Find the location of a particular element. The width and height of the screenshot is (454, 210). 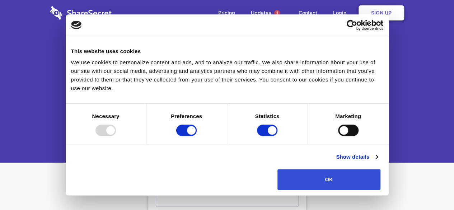

div: This website uses cookies is located at coordinates (227, 51).